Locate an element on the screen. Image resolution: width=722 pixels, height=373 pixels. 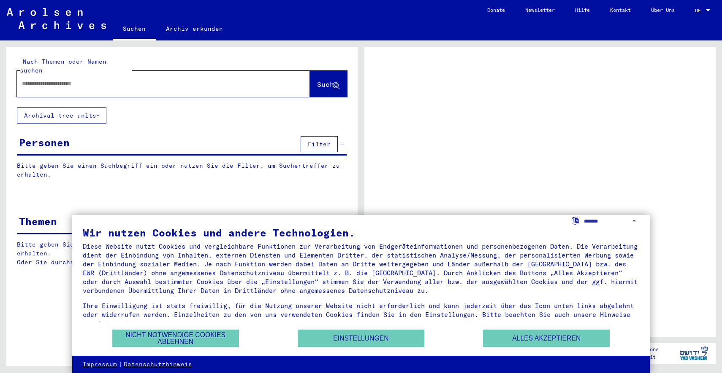
a: Archiv erkunden is located at coordinates (194, 29).